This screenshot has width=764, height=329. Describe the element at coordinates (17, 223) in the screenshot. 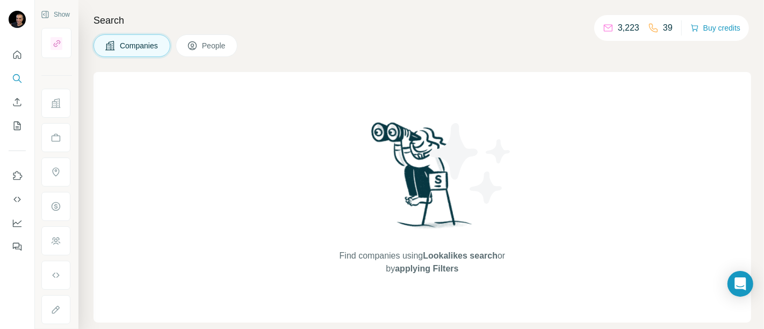

I see `button: Dashboard` at that location.